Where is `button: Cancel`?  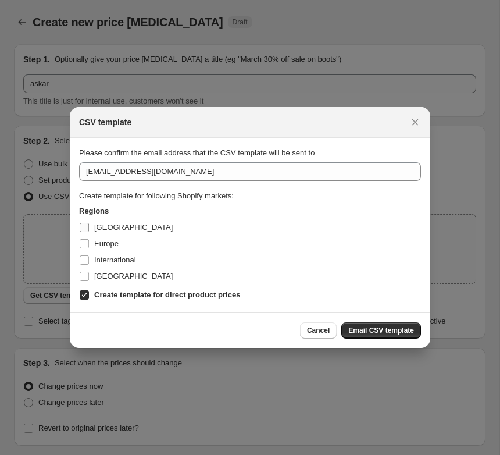
button: Cancel is located at coordinates (318, 330).